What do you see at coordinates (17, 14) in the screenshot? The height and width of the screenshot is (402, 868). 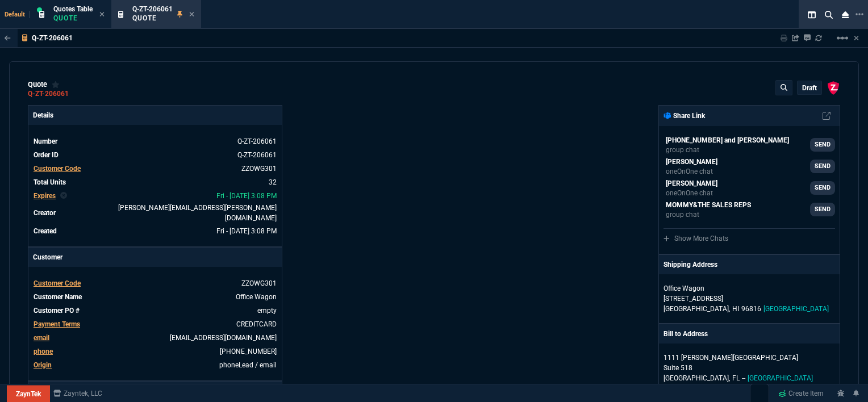 I see `span: Default` at bounding box center [17, 14].